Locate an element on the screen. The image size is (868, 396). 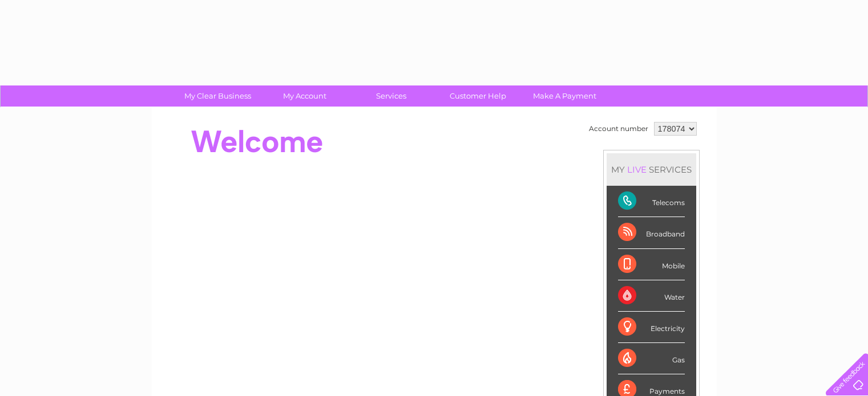
div: Electricity is located at coordinates (651, 327).